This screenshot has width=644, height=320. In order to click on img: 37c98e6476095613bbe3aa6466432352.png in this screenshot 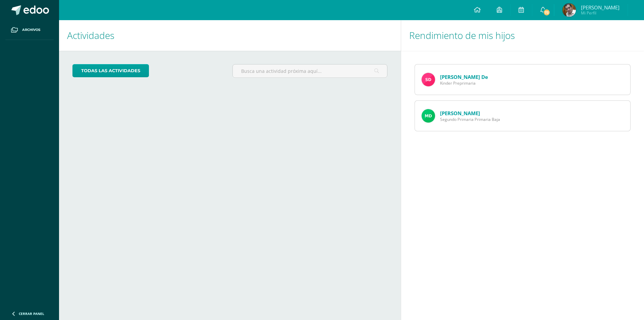, I will do `click(429, 116)`.